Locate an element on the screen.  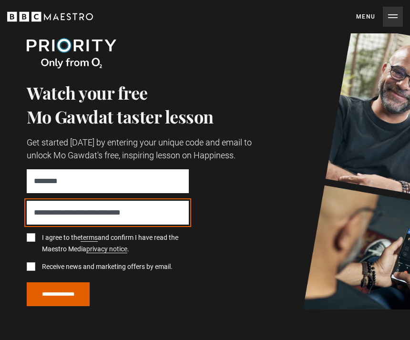
svg: BBC Maestro is located at coordinates (50, 17).